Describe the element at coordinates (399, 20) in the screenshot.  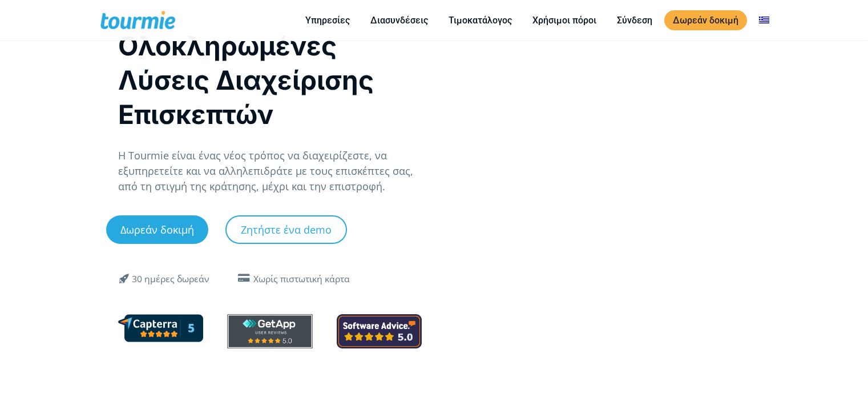
I see `a: Διασυνδέσεις` at that location.